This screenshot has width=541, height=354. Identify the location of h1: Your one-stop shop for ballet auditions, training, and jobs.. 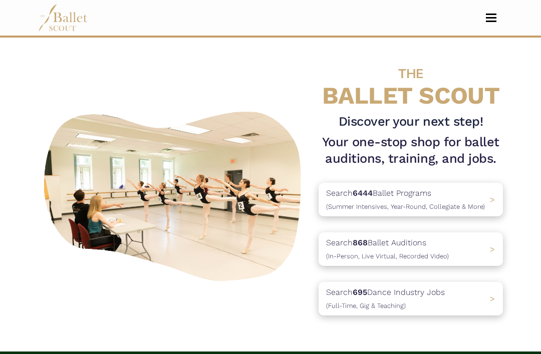
(410, 150).